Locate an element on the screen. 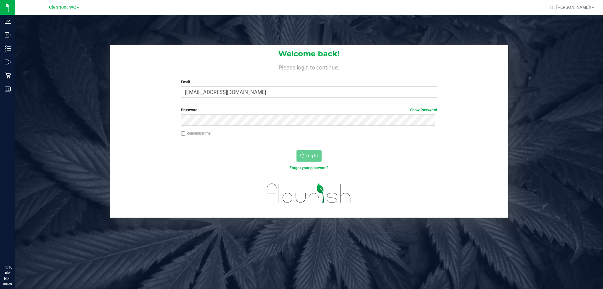 This screenshot has height=289, width=603. inline-svg: Retail is located at coordinates (8, 75).